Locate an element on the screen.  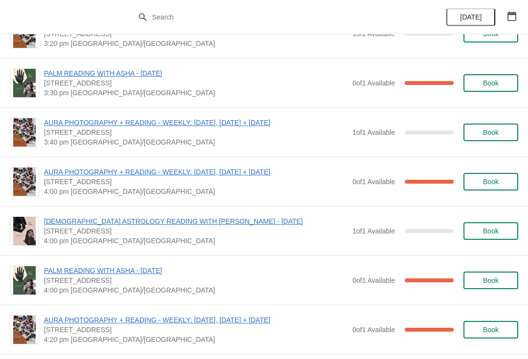
img: VEDIC ASTROLOGY READING WITH AYA - 10TH AUGUST | 74 Broadway Market, London, UK | 4:00 pm Europe/... is located at coordinates (24, 231).